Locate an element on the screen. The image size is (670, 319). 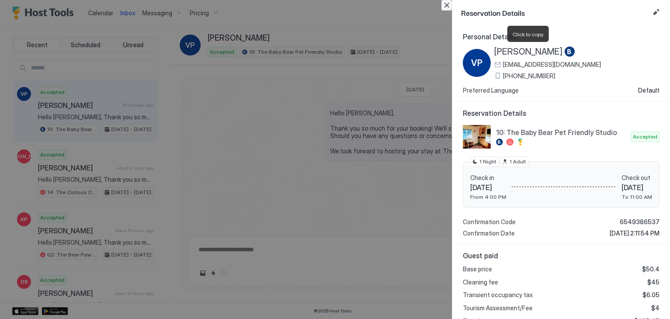
span: VP is located at coordinates (477, 63).